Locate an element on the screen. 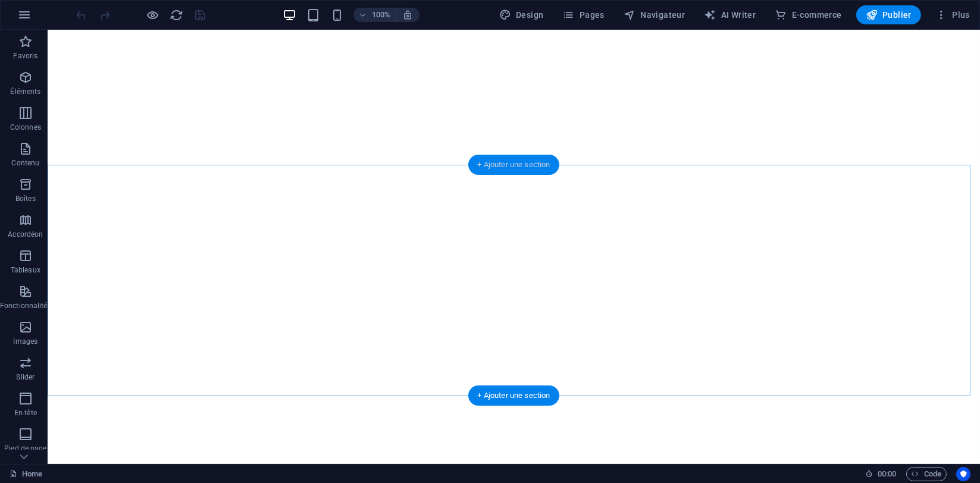 This screenshot has width=980, height=483. p: Accordéon is located at coordinates (25, 235).